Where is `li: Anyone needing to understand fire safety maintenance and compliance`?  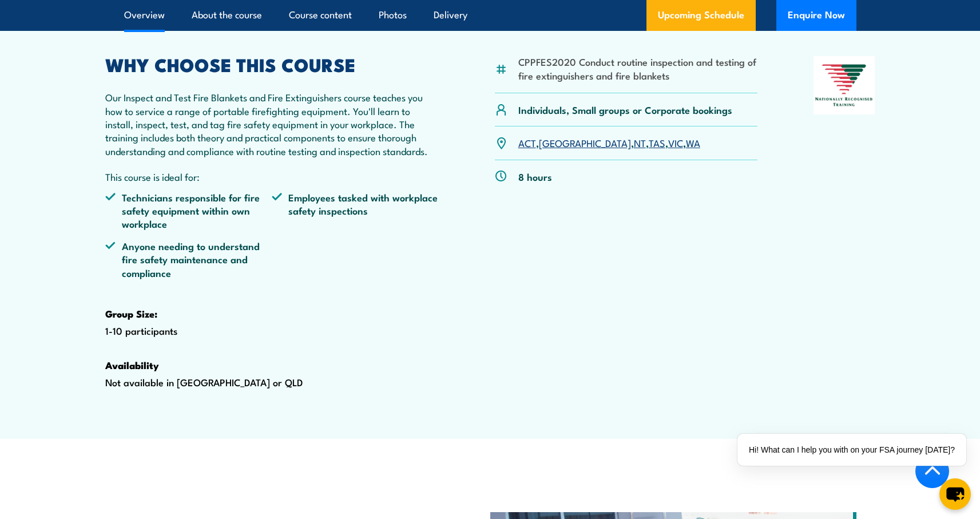 li: Anyone needing to understand fire safety maintenance and compliance is located at coordinates (189, 259).